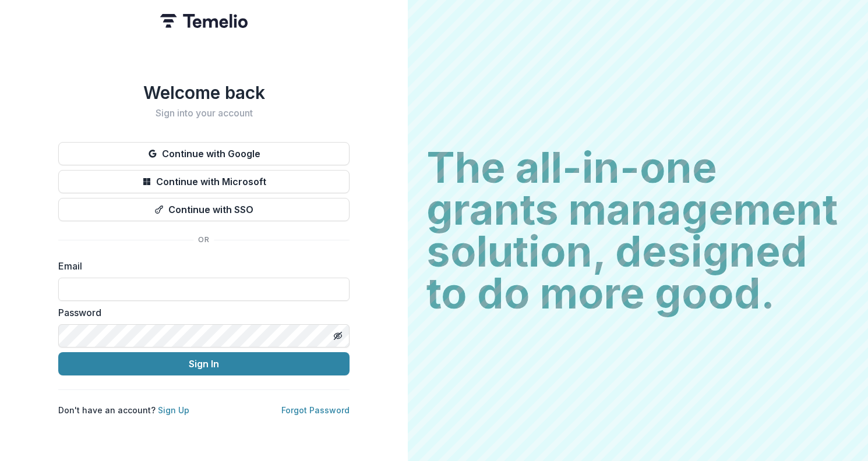  I want to click on a: Sign Up, so click(174, 410).